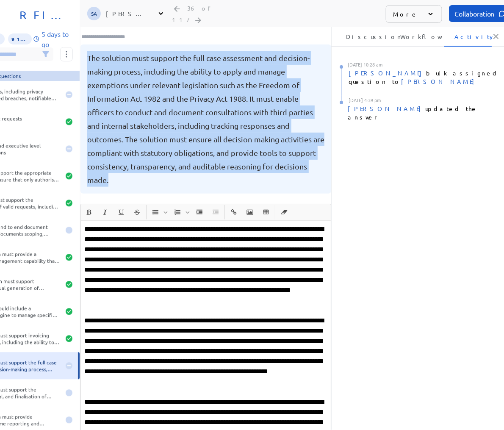 This screenshot has height=430, width=504. I want to click on li: Workflow, so click(414, 37).